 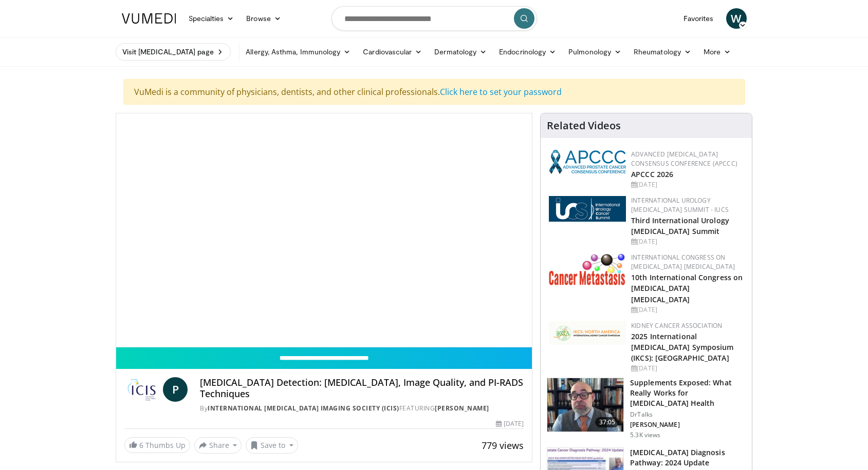 I want to click on span: 37:05, so click(x=607, y=423).